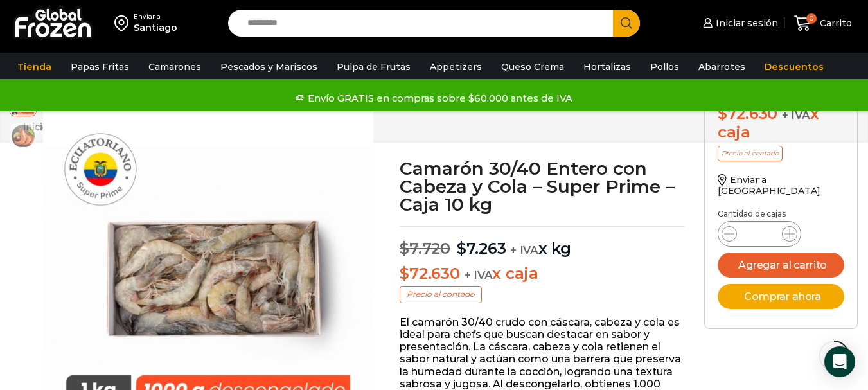 The width and height of the screenshot is (868, 390). Describe the element at coordinates (746, 23) in the screenshot. I see `span: Iniciar sesión` at that location.